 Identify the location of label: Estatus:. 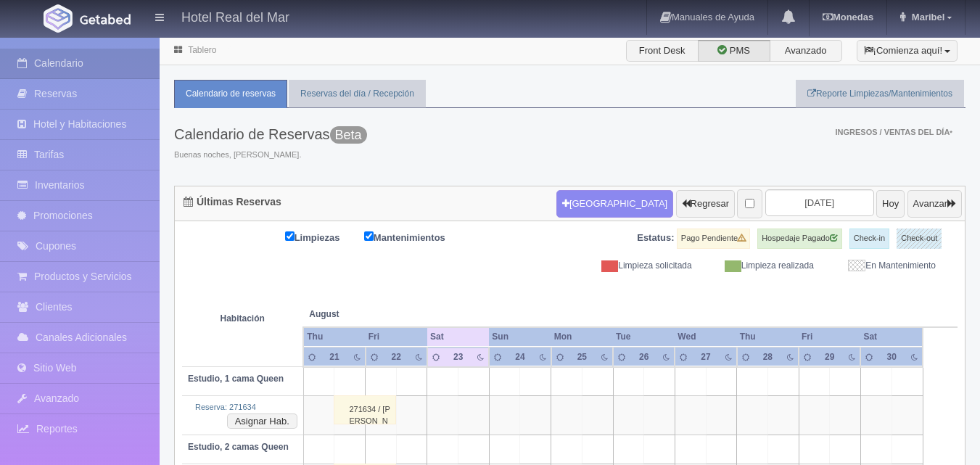
(655, 238).